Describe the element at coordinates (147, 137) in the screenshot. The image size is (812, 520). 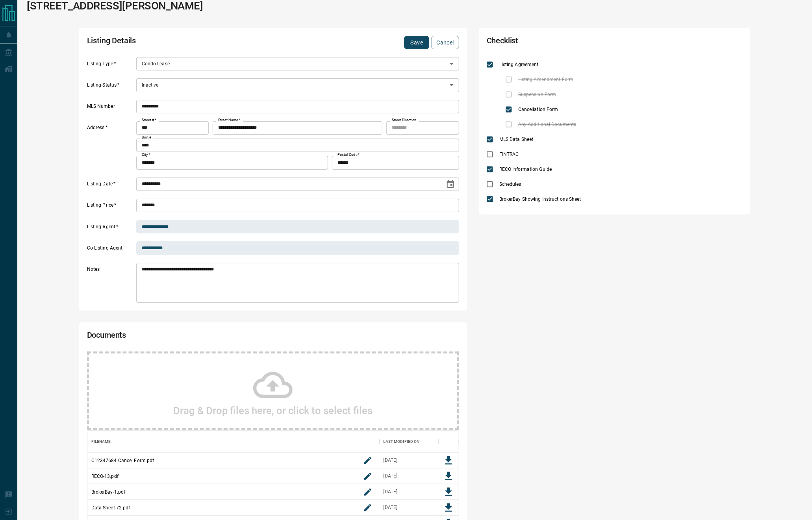
I see `label: Unit #` at that location.